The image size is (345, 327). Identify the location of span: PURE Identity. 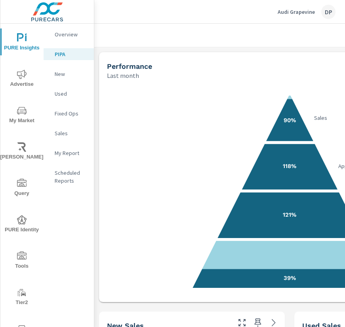
(22, 225).